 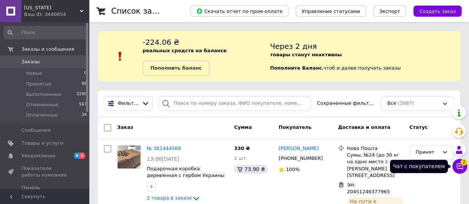 What do you see at coordinates (419, 166) in the screenshot?
I see `div: Чат с покупателем` at bounding box center [419, 166].